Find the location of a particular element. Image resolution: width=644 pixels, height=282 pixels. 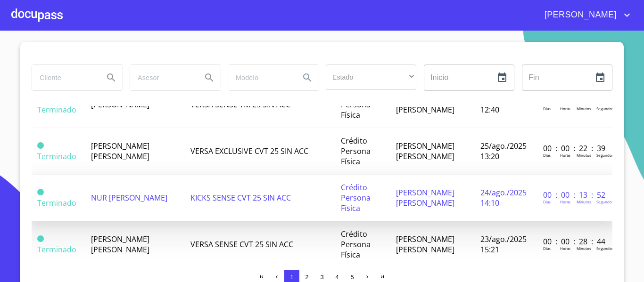

span: 1 is located at coordinates (291, 277).